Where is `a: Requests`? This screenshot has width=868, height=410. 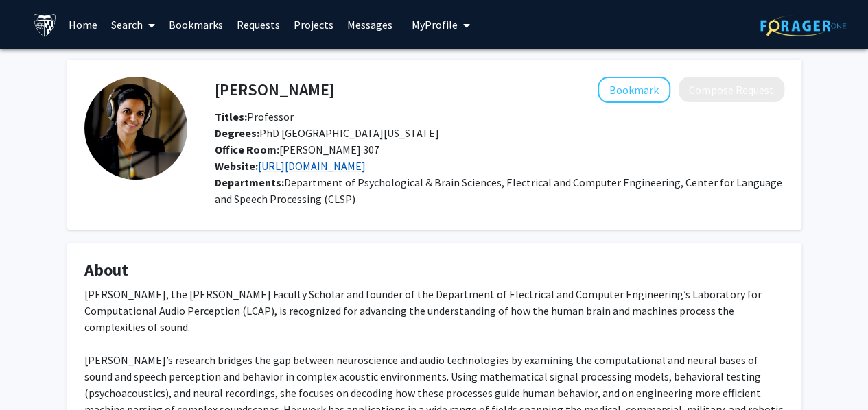 a: Requests is located at coordinates (258, 25).